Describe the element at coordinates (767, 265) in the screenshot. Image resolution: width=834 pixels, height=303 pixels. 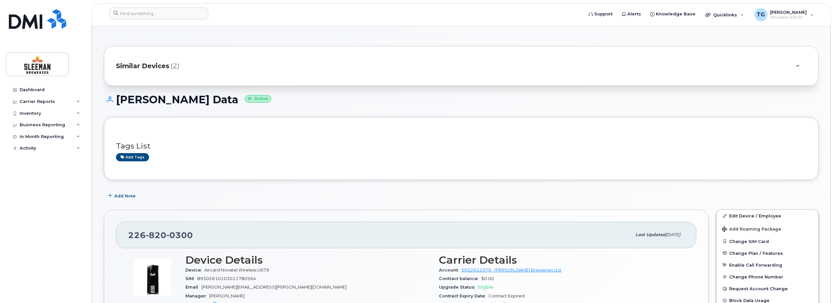
I see `button: Enable Call Forwarding` at that location.